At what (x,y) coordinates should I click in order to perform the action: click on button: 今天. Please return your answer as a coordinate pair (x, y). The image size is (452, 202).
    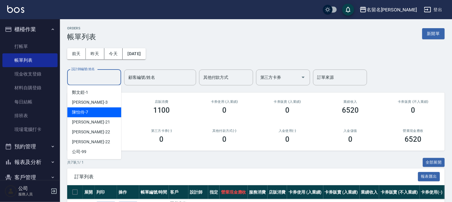
    Looking at the image, I should click on (114, 54).